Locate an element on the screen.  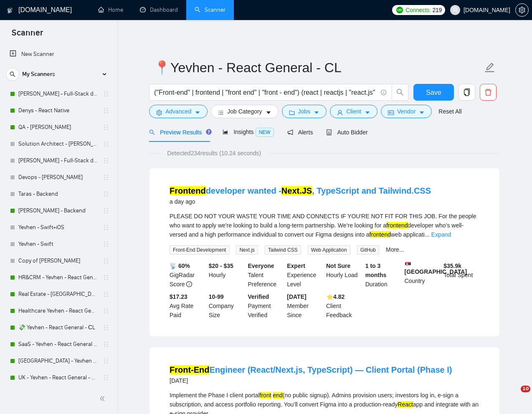
span: Preview Results is located at coordinates (179, 132).